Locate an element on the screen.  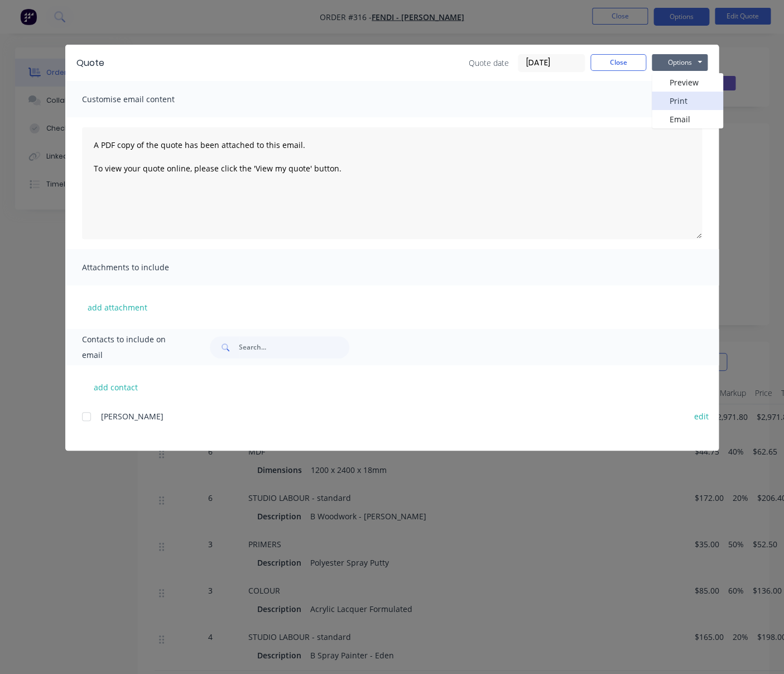
button: add contact is located at coordinates (115, 387).